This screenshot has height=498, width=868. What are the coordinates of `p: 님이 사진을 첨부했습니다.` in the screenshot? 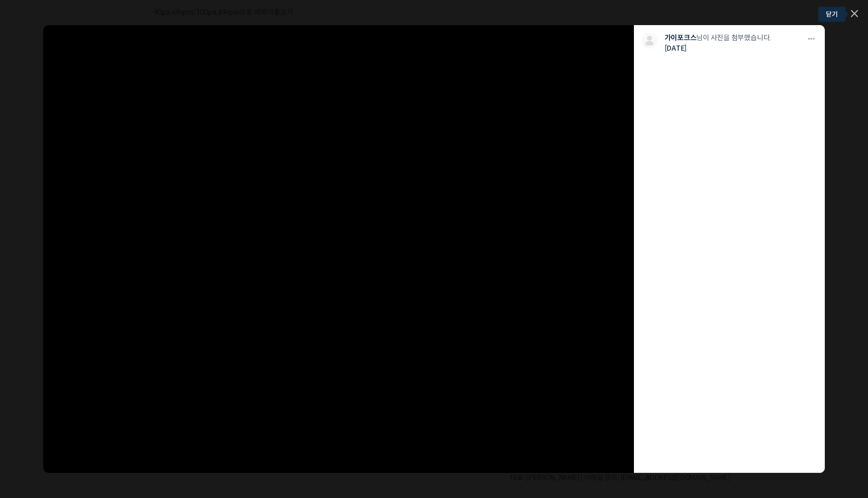 It's located at (731, 38).